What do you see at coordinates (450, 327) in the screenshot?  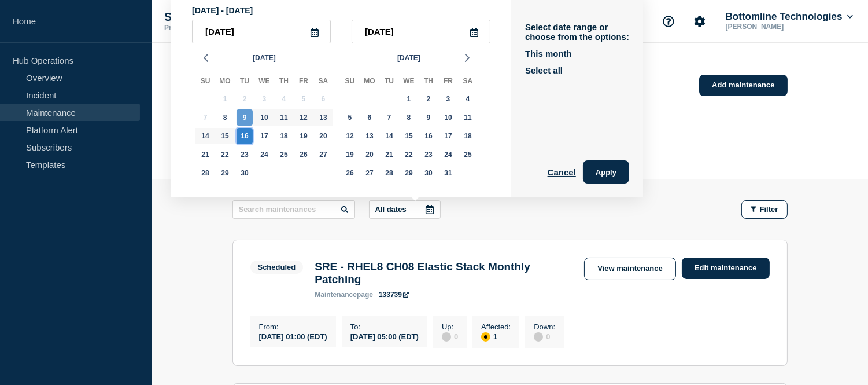 I see `p: Up :` at bounding box center [450, 327].